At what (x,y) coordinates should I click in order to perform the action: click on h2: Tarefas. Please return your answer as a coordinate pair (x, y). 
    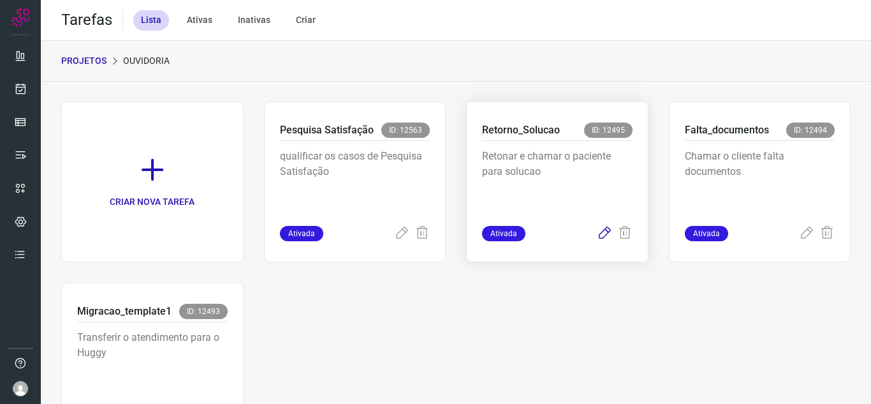
    Looking at the image, I should click on (87, 20).